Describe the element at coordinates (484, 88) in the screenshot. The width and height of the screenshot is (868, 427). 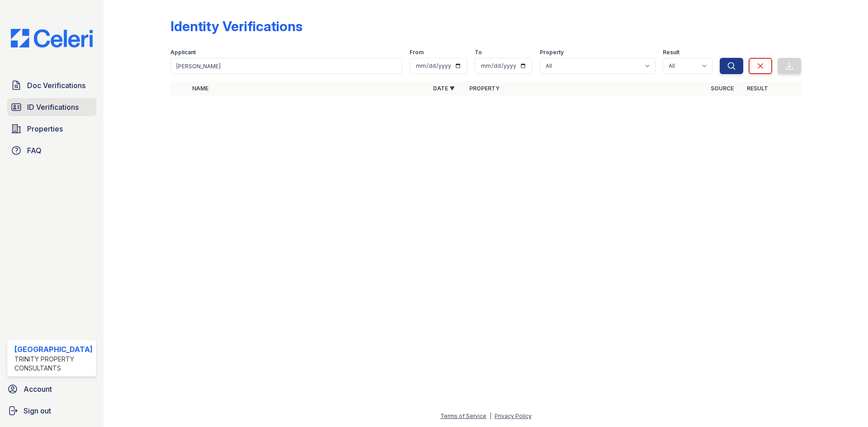
I see `a: Property` at that location.